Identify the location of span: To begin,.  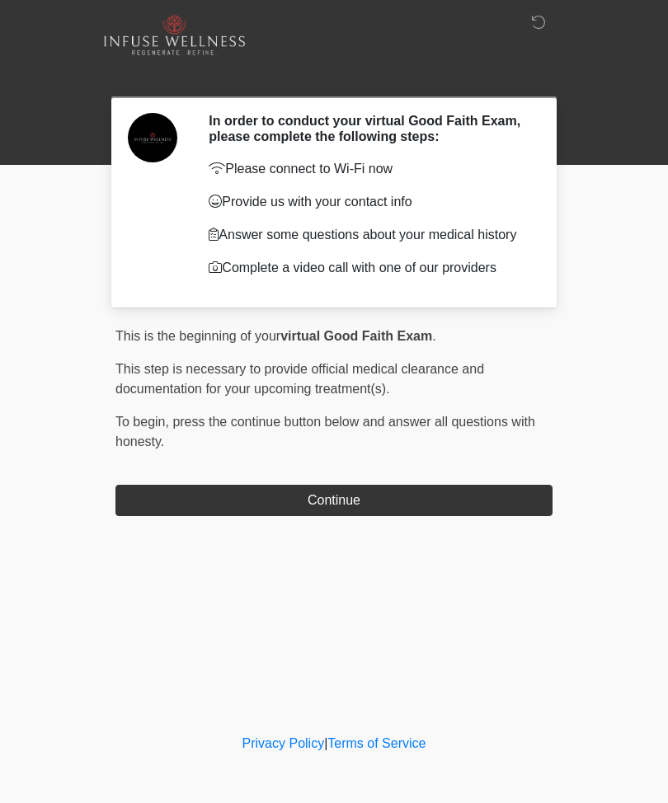
(144, 422).